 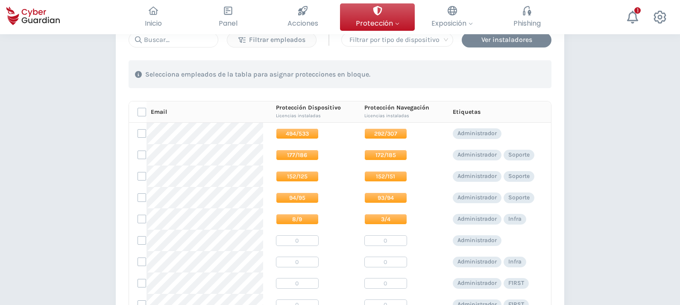 I want to click on span: 94/95, so click(x=297, y=197).